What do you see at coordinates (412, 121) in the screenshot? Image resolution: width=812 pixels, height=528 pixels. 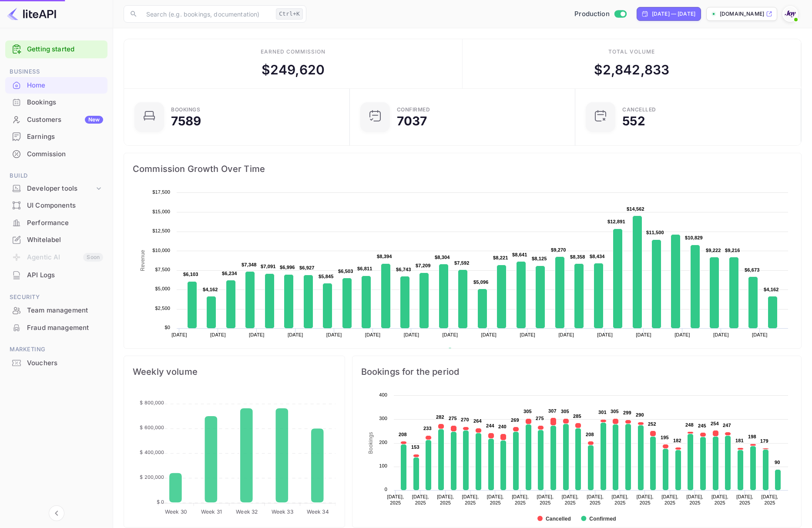 I see `div: 7037` at bounding box center [412, 121].